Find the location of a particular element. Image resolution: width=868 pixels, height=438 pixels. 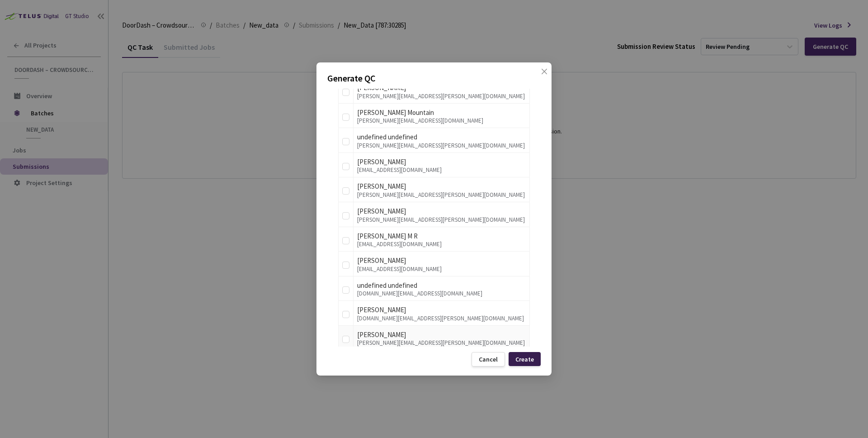

p: Generate QC is located at coordinates (434, 78).